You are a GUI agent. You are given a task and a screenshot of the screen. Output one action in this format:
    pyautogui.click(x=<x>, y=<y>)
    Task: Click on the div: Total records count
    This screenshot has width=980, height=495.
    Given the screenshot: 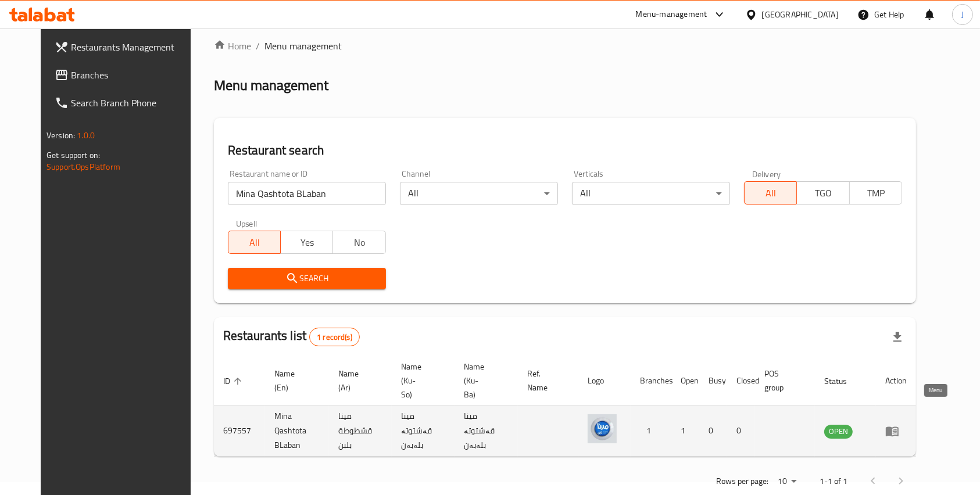 What is the action you would take?
    pyautogui.click(x=334, y=337)
    